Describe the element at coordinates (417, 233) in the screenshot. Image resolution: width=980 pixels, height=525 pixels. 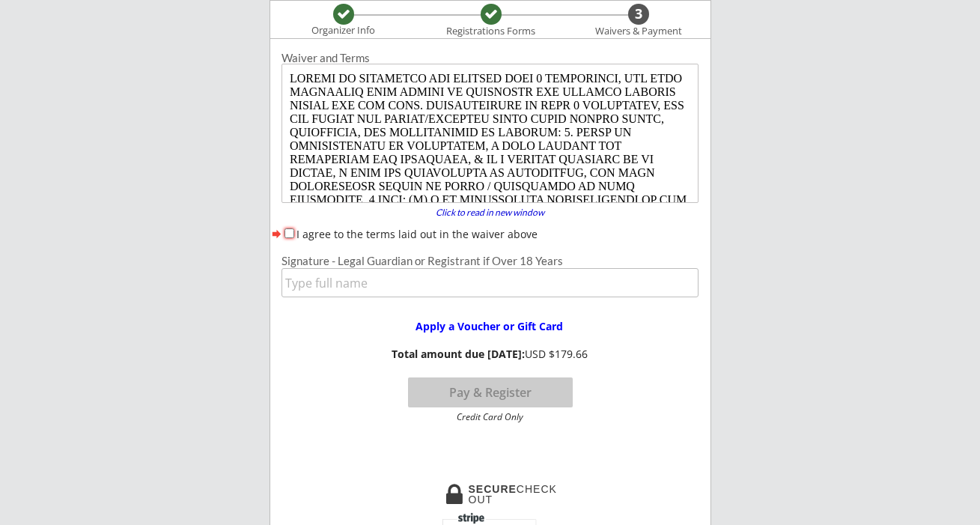
I see `label: I agree to the terms laid out in the waiver above` at that location.